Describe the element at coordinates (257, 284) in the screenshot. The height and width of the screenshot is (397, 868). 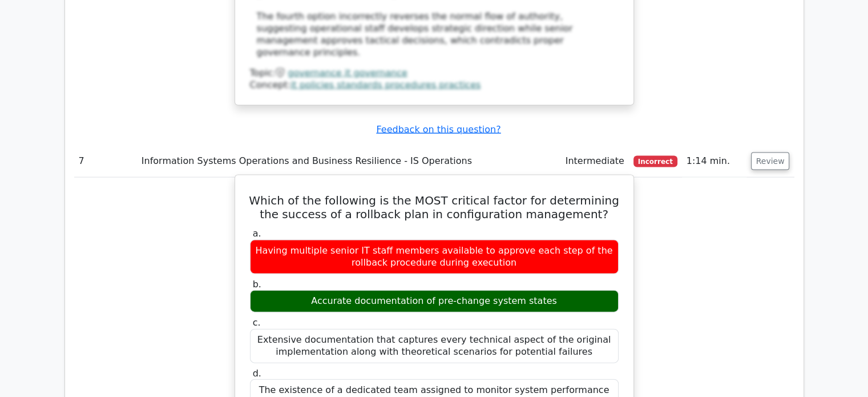
I see `span: b.` at that location.